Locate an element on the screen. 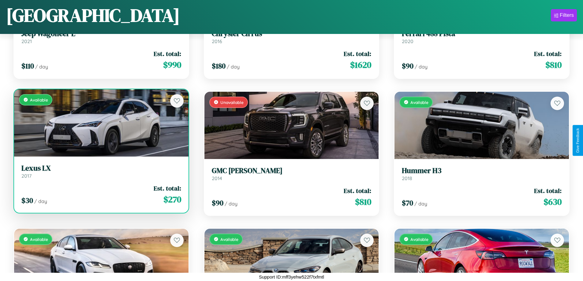 This screenshot has width=583, height=281. span: Unavailable is located at coordinates (232, 102).